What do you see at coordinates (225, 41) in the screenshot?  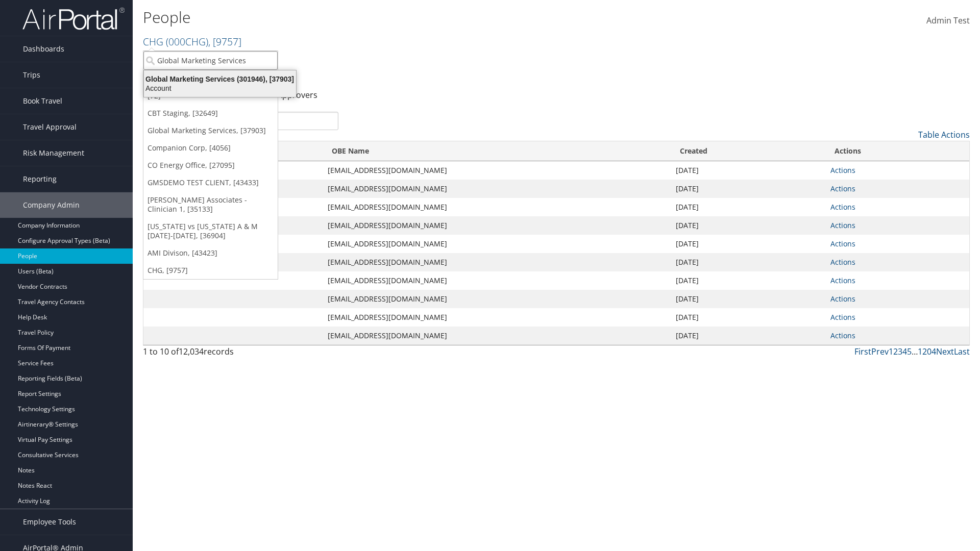 I see `span: , [ 9757 ]` at bounding box center [225, 41].